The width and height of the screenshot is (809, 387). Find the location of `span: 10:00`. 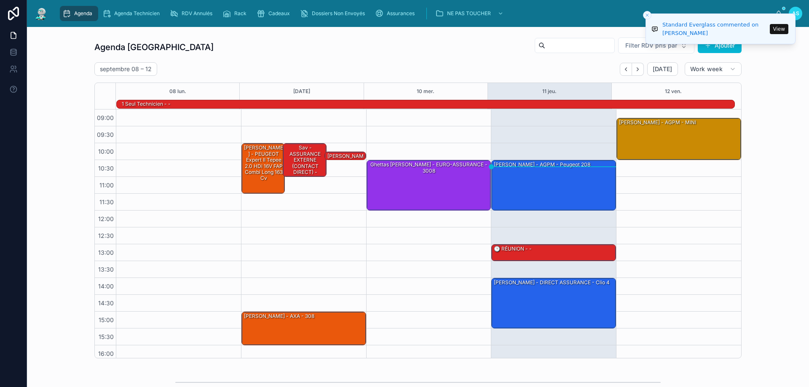

span: 10:00 is located at coordinates (106, 151).